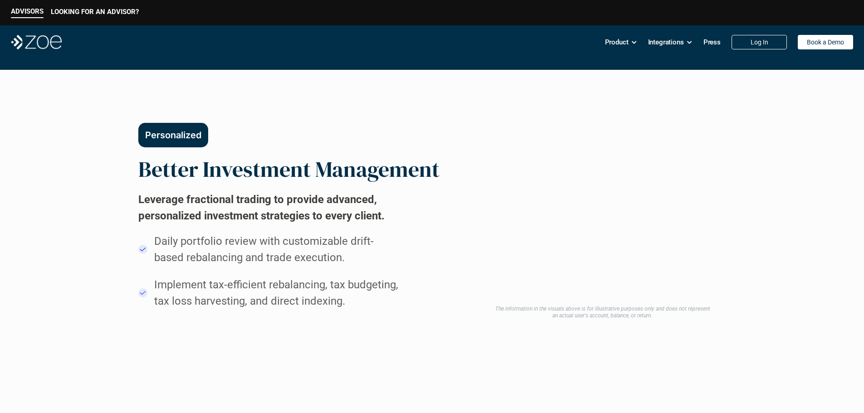 This screenshot has width=864, height=413. I want to click on p: LOOKING FOR AN ADVISOR?, so click(95, 12).